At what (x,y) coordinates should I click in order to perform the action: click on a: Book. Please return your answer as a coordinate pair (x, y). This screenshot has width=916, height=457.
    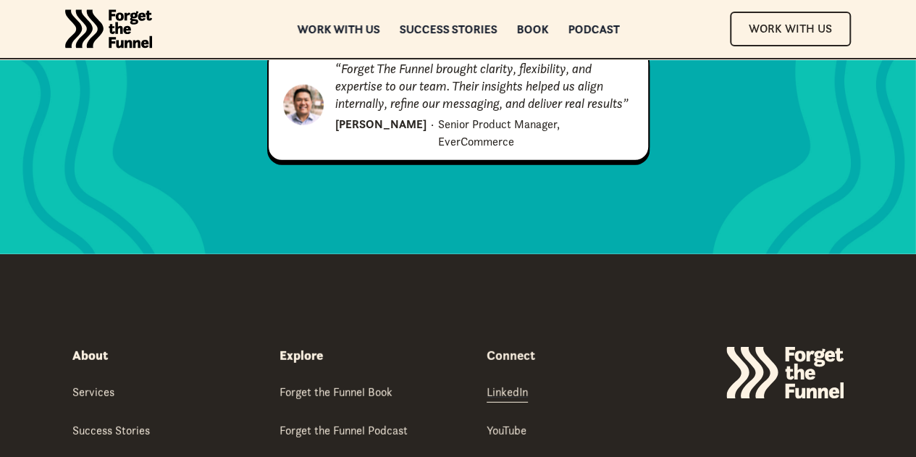
    Looking at the image, I should click on (532, 29).